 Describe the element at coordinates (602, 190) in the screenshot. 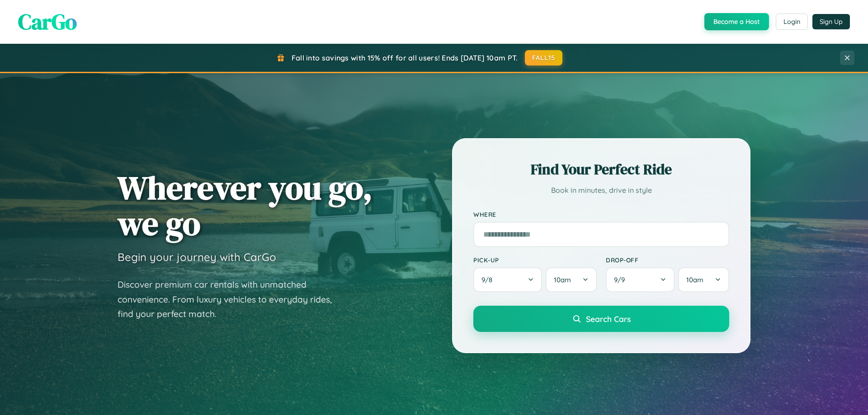

I see `p: Book in minutes, drive in style` at that location.